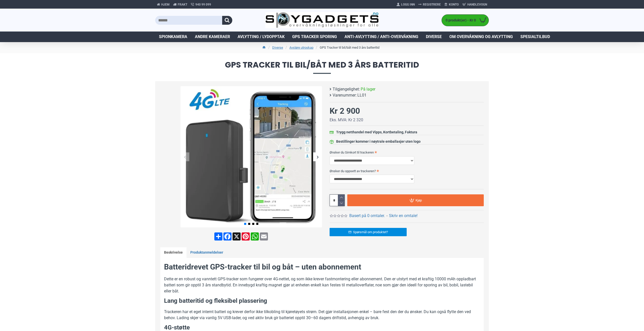 The image size is (644, 331). Describe the element at coordinates (245, 237) in the screenshot. I see `a: Pinterest` at that location.